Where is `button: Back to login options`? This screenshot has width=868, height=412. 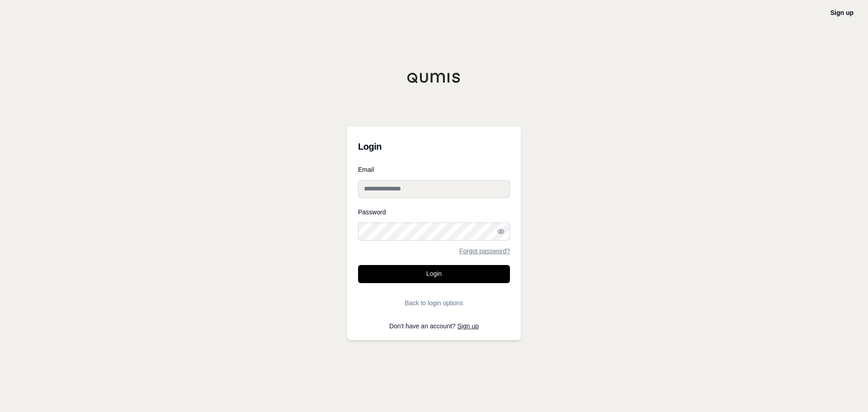
button: Back to login options is located at coordinates (434, 303).